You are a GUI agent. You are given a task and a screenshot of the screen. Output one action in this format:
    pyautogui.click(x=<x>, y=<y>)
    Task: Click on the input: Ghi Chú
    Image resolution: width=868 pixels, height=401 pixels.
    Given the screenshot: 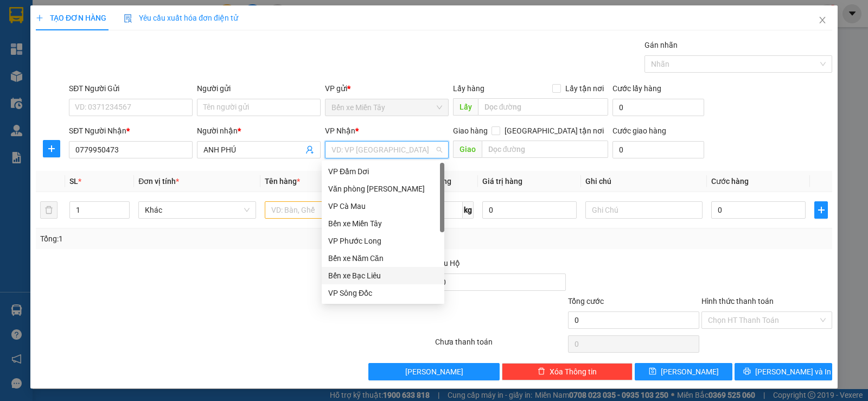 What is the action you would take?
    pyautogui.click(x=644, y=210)
    